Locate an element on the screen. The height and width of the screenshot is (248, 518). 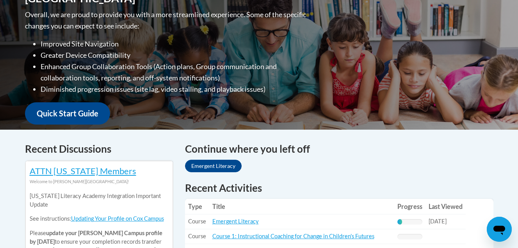
a: Updating Your Profile on Cox Campus is located at coordinates (118, 218).